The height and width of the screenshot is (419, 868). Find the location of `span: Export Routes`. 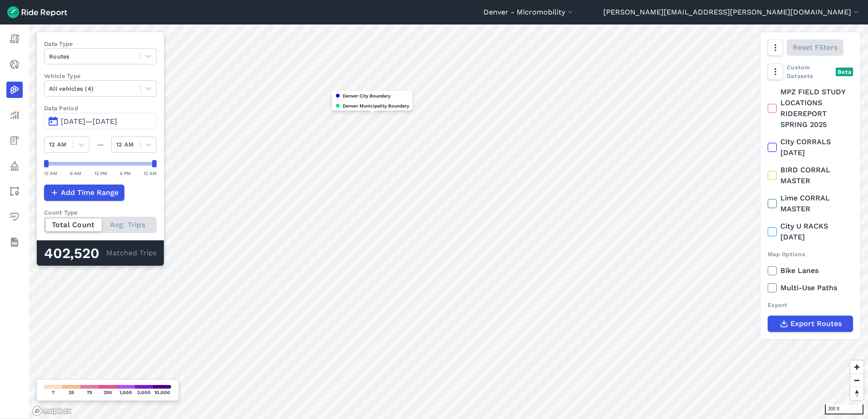

span: Export Routes is located at coordinates (816, 324).